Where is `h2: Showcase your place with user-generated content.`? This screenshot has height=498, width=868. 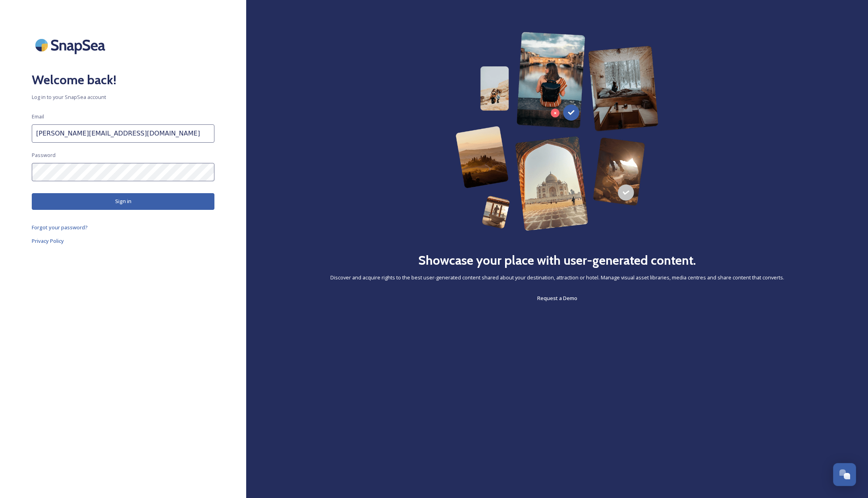 h2: Showcase your place with user-generated content. is located at coordinates (557, 260).